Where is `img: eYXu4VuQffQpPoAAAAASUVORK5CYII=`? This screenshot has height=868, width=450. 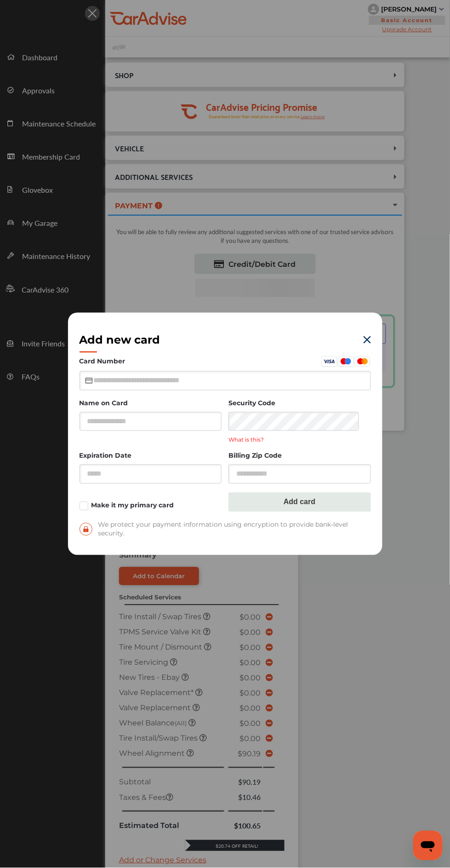 img: eYXu4VuQffQpPoAAAAASUVORK5CYII= is located at coordinates (368, 340).